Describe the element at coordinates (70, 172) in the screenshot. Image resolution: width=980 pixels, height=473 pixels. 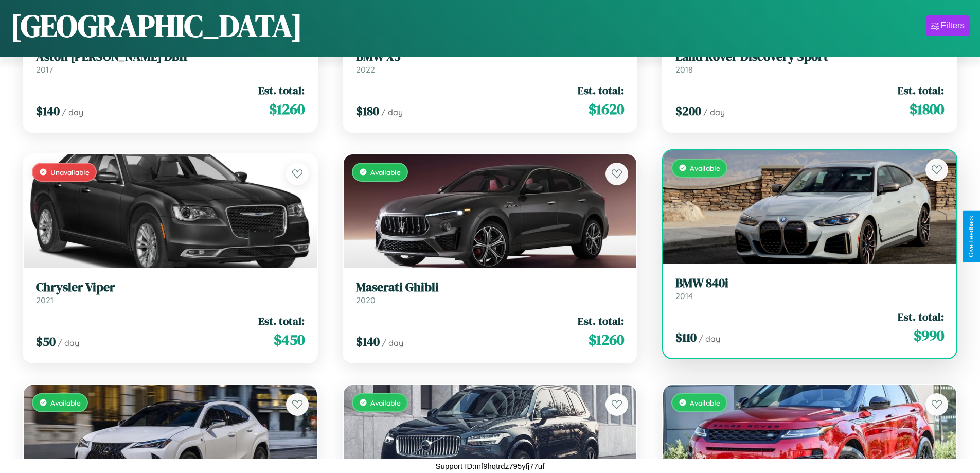
I see `span: Unavailable` at that location.